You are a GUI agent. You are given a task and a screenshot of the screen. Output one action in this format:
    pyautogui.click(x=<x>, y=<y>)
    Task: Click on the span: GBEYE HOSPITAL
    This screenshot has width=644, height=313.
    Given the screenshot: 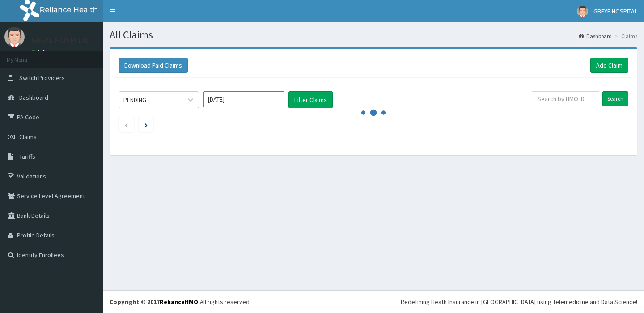 What is the action you would take?
    pyautogui.click(x=615, y=11)
    